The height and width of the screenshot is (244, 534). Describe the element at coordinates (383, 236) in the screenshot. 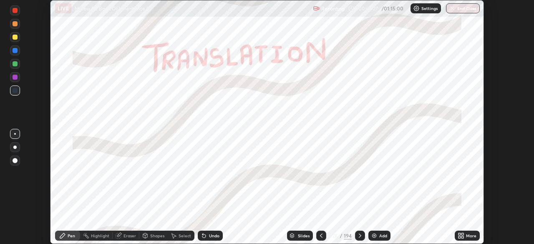

I see `div: Add` at that location.